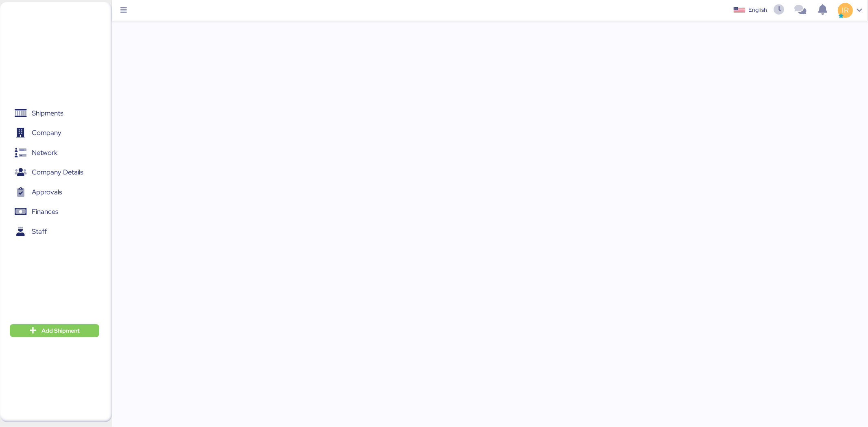  What do you see at coordinates (53, 172) in the screenshot?
I see `a: Company Details` at bounding box center [53, 172].